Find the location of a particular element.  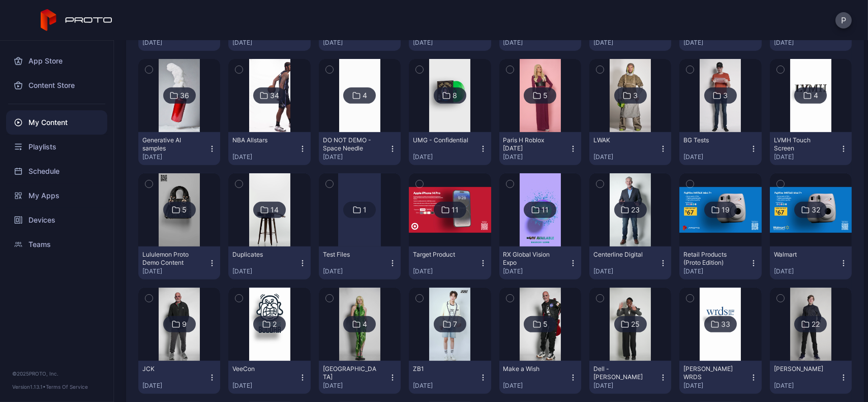

div: Centerline Digital is located at coordinates (621, 255).